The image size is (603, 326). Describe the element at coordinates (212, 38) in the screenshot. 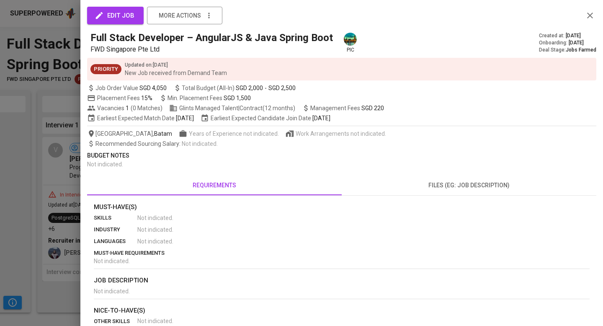

I see `h5: Full Stack Developer – AngularJS & Java Spring Boot` at that location.